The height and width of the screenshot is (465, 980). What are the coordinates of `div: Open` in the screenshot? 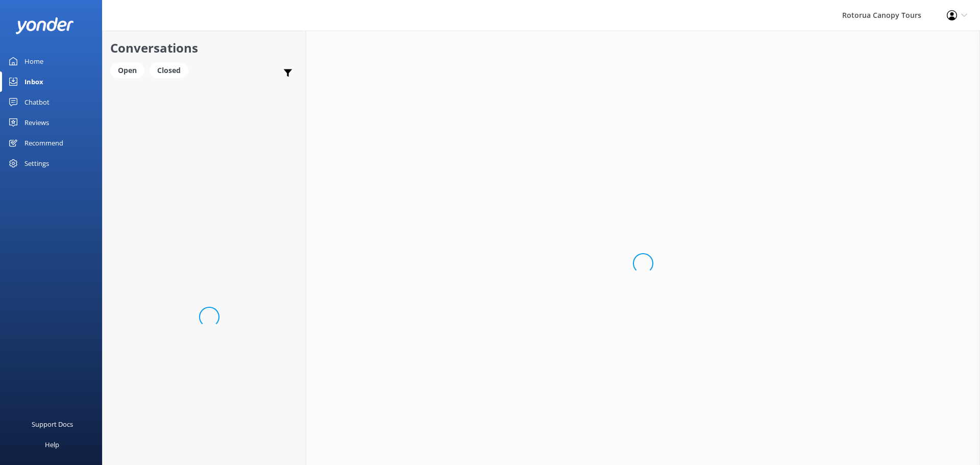 It's located at (127, 71).